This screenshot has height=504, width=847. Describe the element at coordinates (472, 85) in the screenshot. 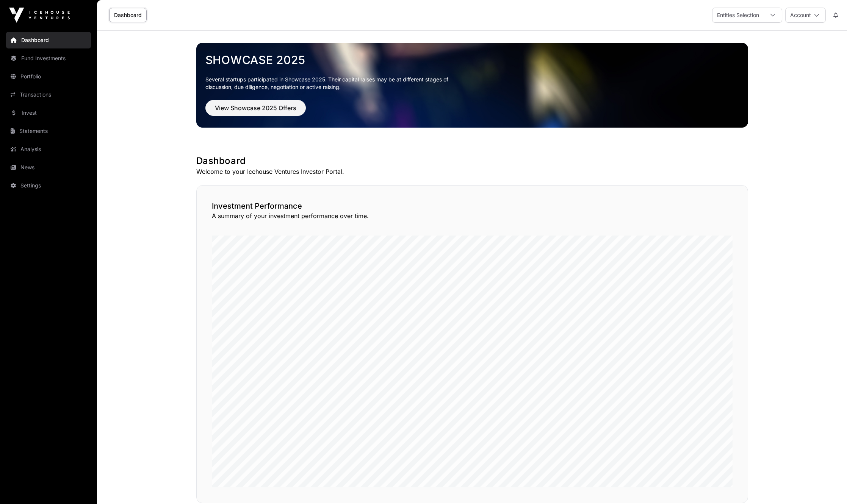

I see `img: Showcase 2025` at that location.